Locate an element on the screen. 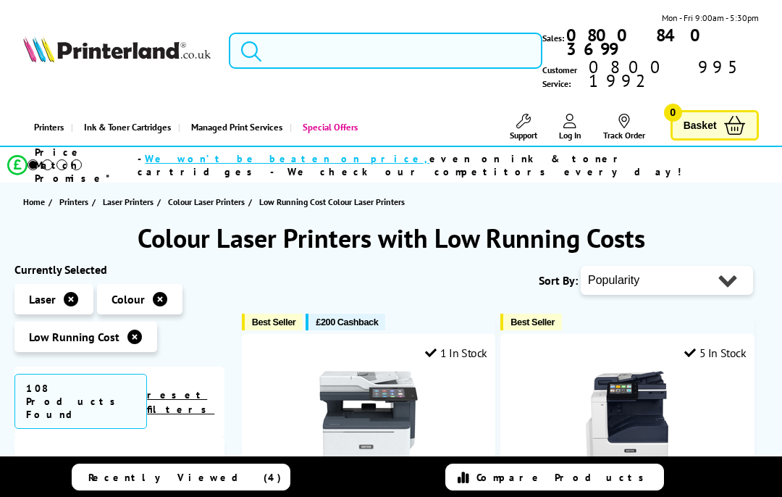 The width and height of the screenshot is (782, 497). span: Price Match Promise* is located at coordinates (86, 165).